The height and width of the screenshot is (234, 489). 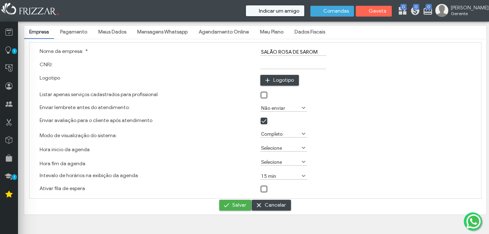 I want to click on button: Salvar, so click(x=235, y=205).